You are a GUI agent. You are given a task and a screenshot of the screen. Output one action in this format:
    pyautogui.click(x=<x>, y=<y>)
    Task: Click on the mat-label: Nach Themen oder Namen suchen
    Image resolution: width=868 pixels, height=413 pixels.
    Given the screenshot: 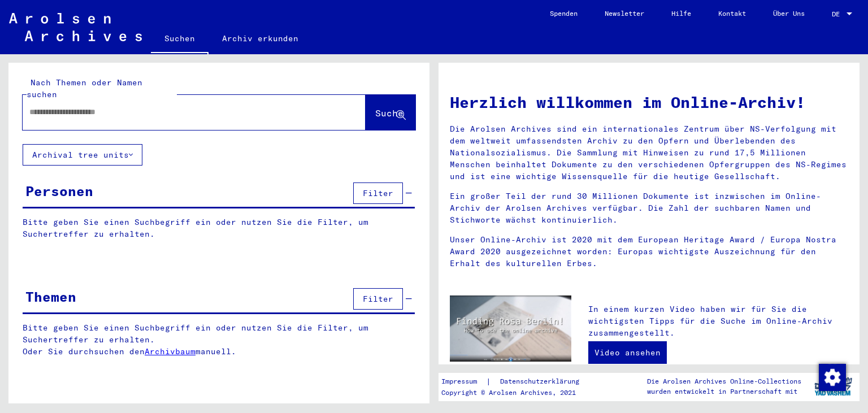 What is the action you would take?
    pyautogui.click(x=84, y=88)
    